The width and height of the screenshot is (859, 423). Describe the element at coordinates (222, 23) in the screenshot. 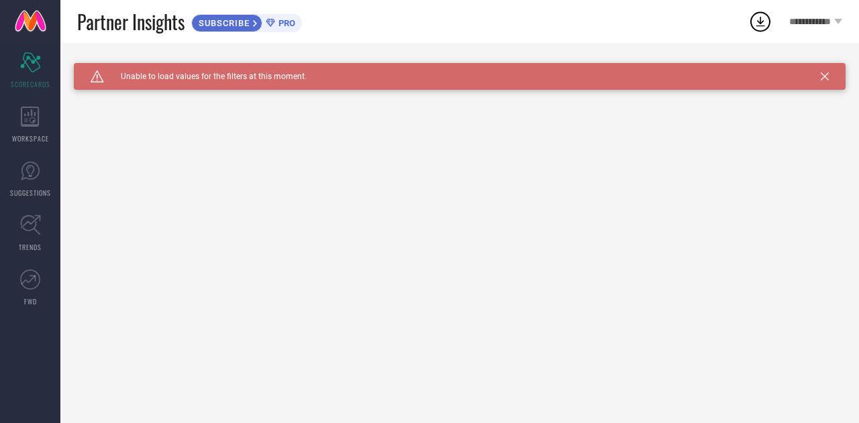

I see `span: SUBSCRIBE` at that location.